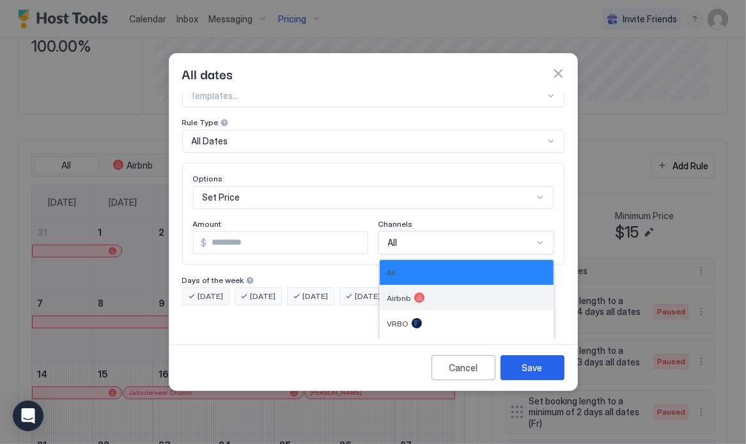 The image size is (746, 444). What do you see at coordinates (210, 141) in the screenshot?
I see `span: All Dates` at bounding box center [210, 141].